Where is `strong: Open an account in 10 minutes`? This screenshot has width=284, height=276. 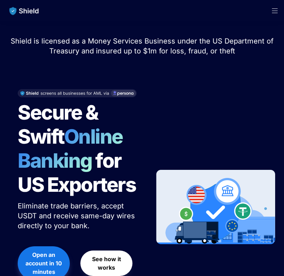
strong: Open an account in 10 minutes is located at coordinates (44, 264).